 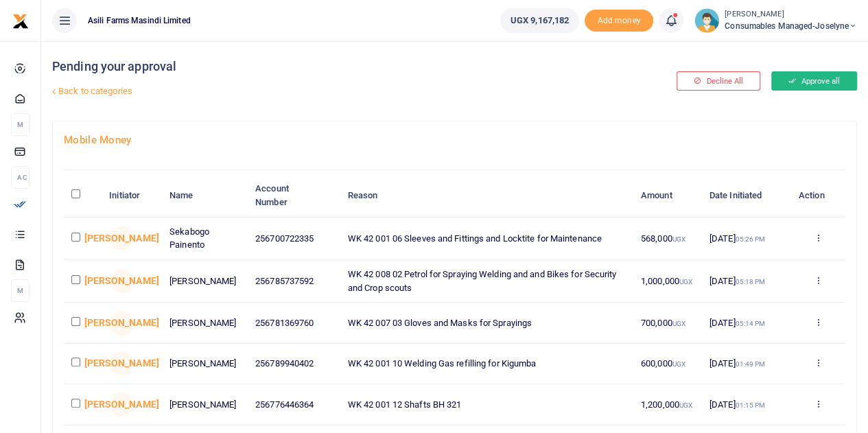 What do you see at coordinates (486, 282) in the screenshot?
I see `td: WK 42 008 02 Petrol for Spraying Welding and and Bikes for Security and Crop scouts` at bounding box center [486, 282].